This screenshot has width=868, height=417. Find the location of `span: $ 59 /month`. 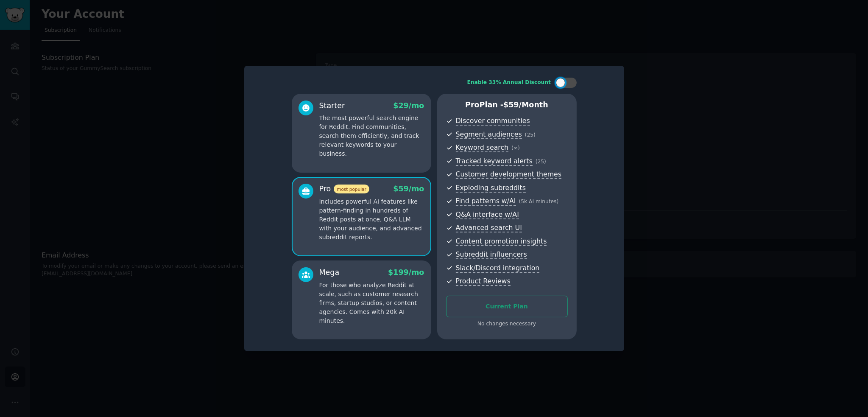

span: $ 59 /month is located at coordinates (526, 105).